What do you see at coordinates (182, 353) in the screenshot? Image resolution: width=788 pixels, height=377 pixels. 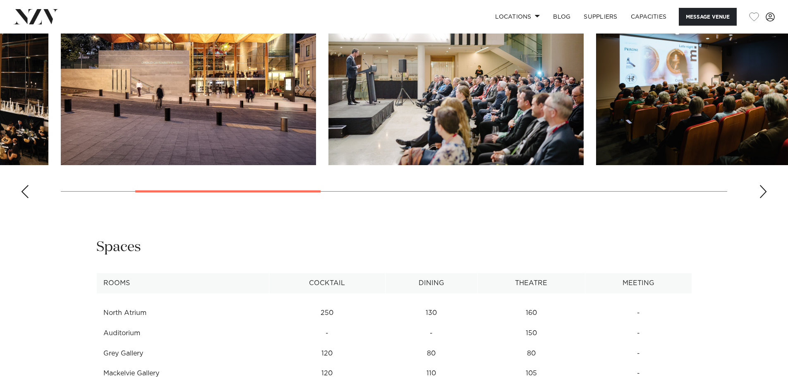 I see `td: Grey Gallery` at bounding box center [182, 353].